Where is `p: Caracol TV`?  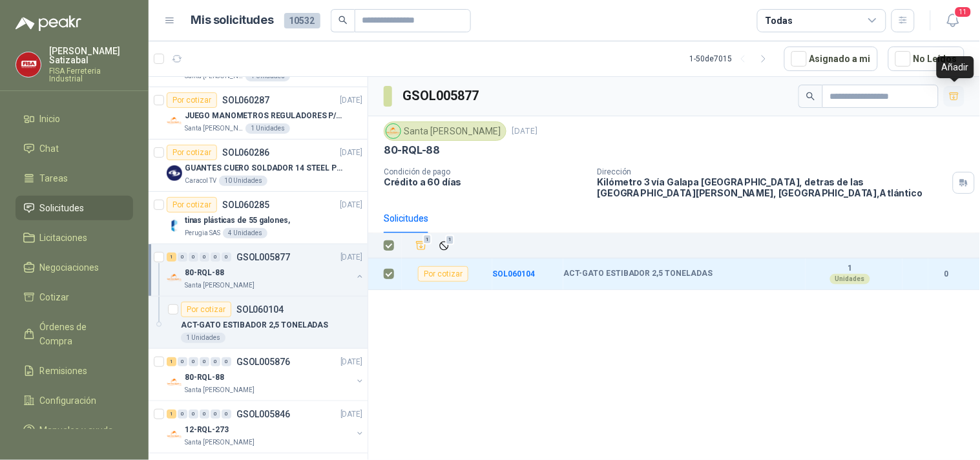 p: Caracol TV is located at coordinates (201, 181).